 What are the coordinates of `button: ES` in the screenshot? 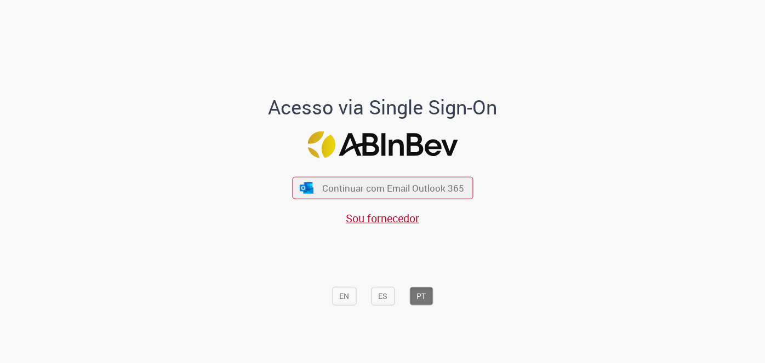 It's located at (383, 296).